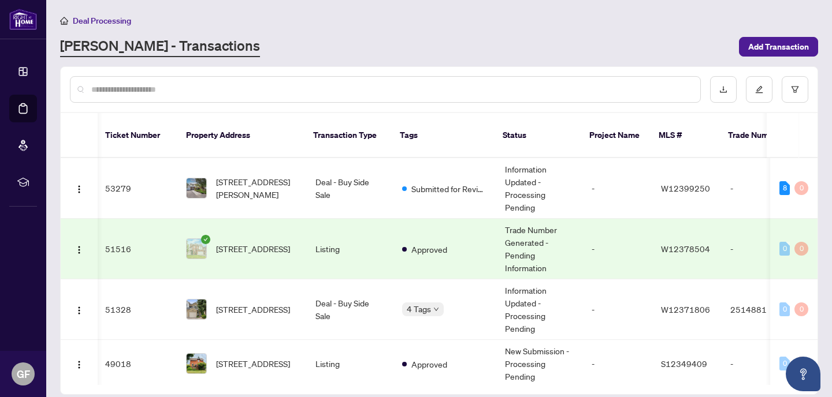 The height and width of the screenshot is (397, 832). What do you see at coordinates (419, 309) in the screenshot?
I see `span: 4 Tags` at bounding box center [419, 309].